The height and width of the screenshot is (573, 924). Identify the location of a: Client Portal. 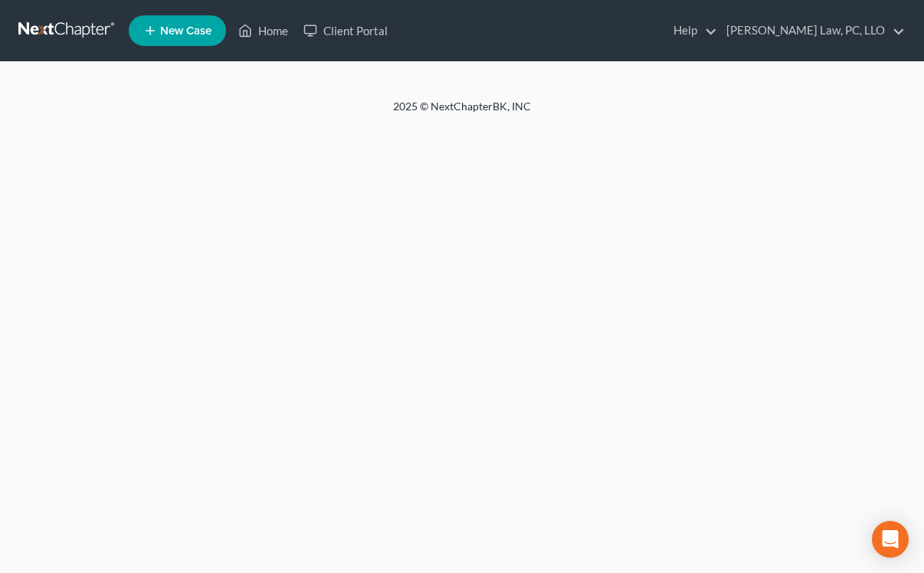
(345, 31).